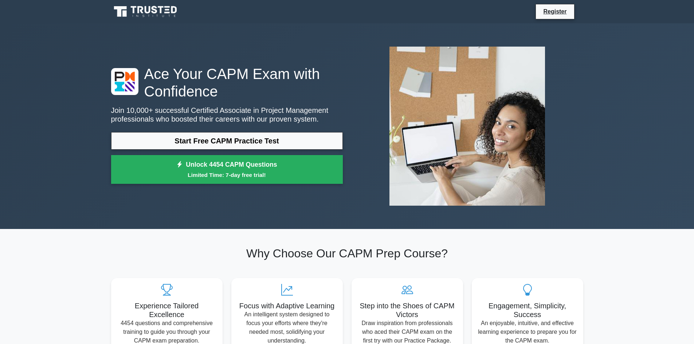 This screenshot has height=344, width=694. Describe the element at coordinates (227, 175) in the screenshot. I see `small: Limited Time: 7-day free trial!` at that location.